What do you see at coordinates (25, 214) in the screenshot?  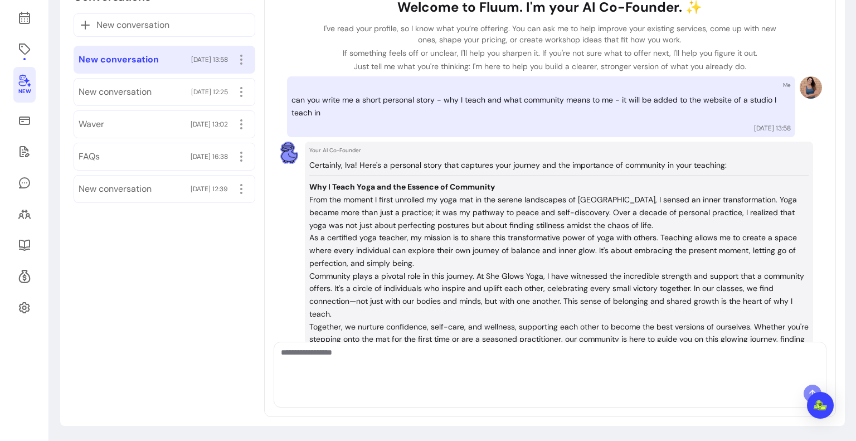 I see `a: Clients` at bounding box center [25, 214].